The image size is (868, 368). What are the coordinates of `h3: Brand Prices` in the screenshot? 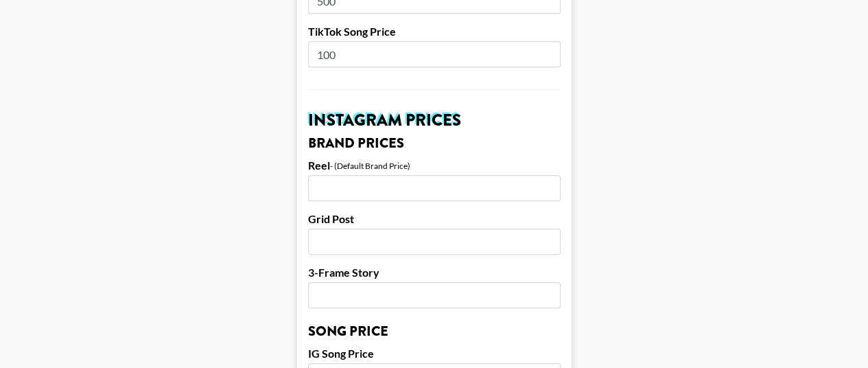 It's located at (434, 143).